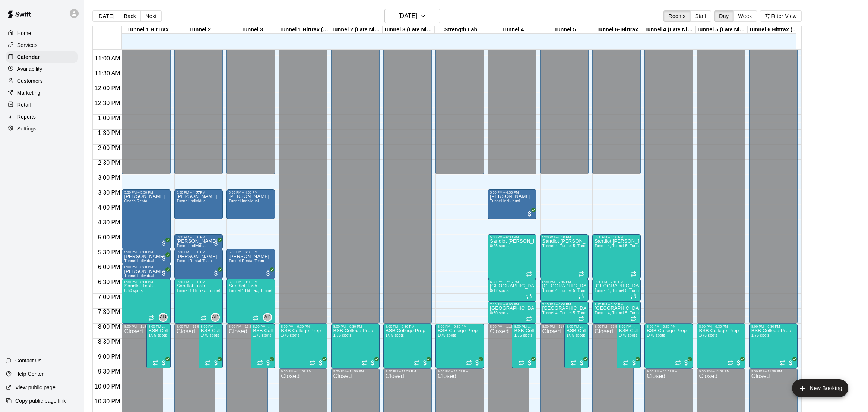  Describe the element at coordinates (146, 256) in the screenshot. I see `div: 5:30 PM – 6:00 PM: Yuridia Vega` at that location.